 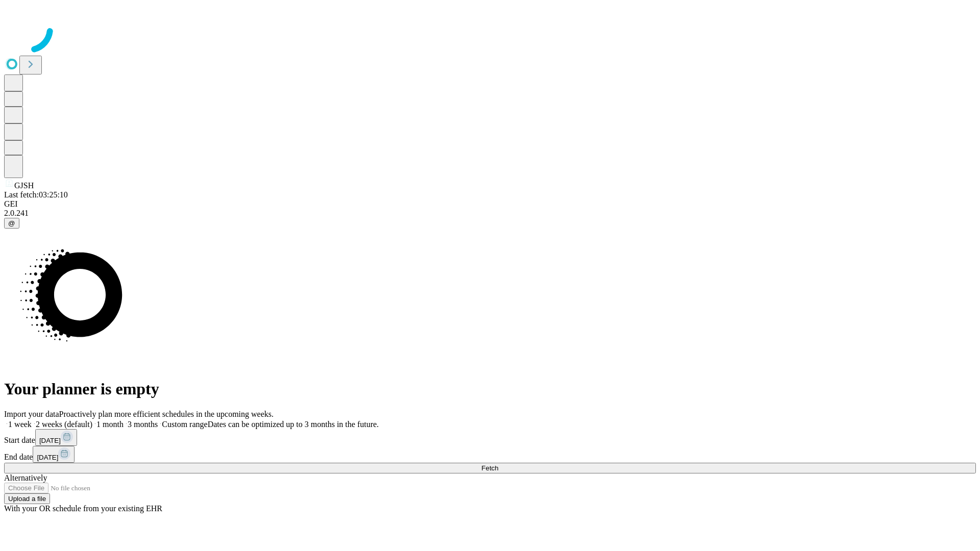 I want to click on span: Last fetch: 03:25:10, so click(x=36, y=195).